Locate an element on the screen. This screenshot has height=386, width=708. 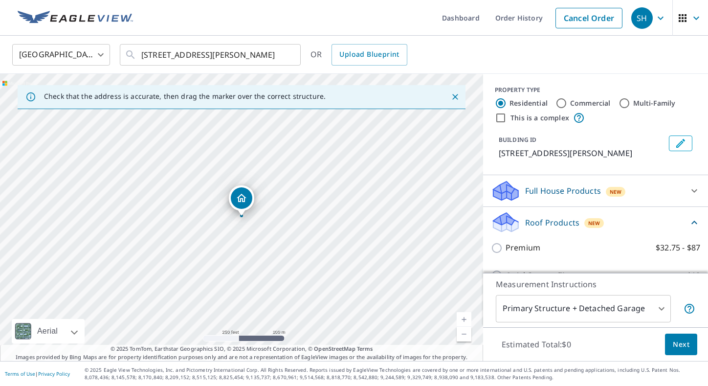
a: Upload Blueprint is located at coordinates (369, 55).